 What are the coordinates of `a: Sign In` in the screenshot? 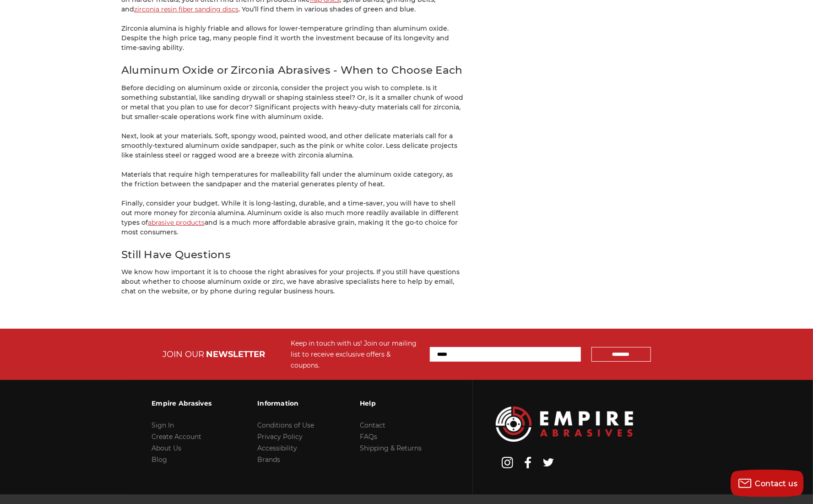 It's located at (162, 426).